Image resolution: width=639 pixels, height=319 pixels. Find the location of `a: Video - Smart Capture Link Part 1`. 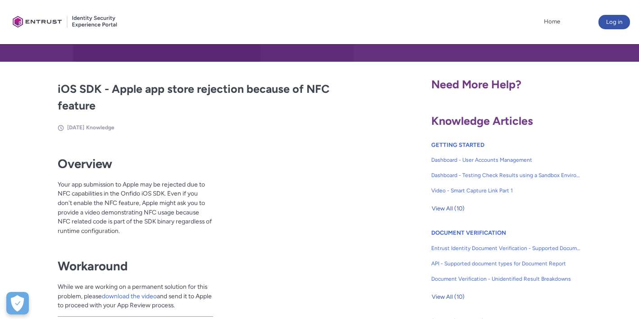

a: Video - Smart Capture Link Part 1 is located at coordinates (506, 191).